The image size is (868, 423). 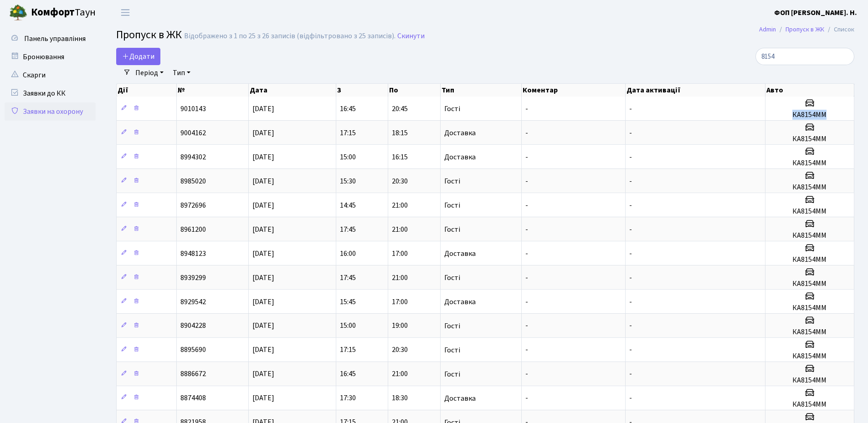 I want to click on span: 8886672, so click(x=193, y=374).